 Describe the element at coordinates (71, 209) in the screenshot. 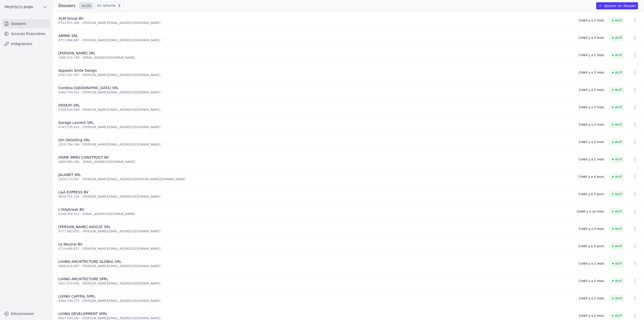

I see `span: L'Odybreak BV` at that location.